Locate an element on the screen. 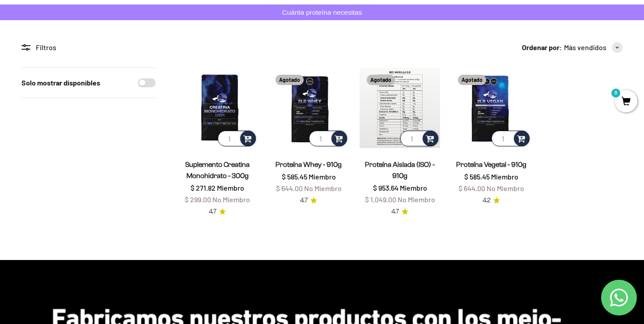  a: Proteína Vegetal - 910g is located at coordinates (491, 164).